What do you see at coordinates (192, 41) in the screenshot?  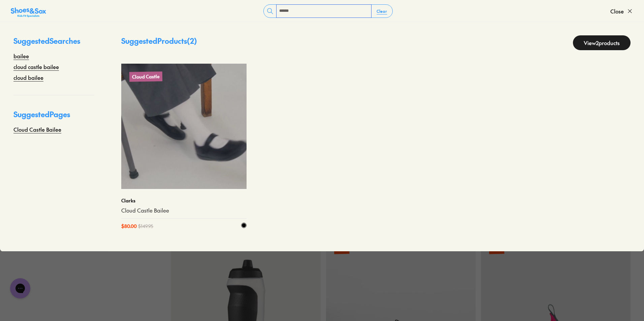 I see `span: ( 2 )` at bounding box center [192, 41].